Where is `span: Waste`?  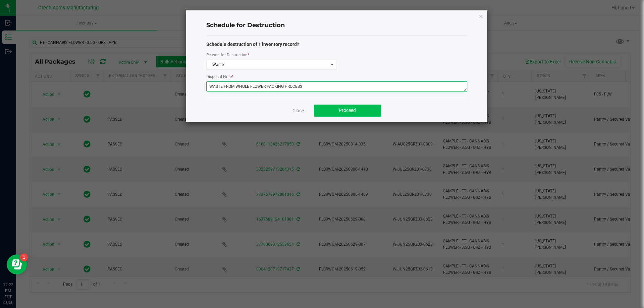
span: Waste is located at coordinates (267, 65).